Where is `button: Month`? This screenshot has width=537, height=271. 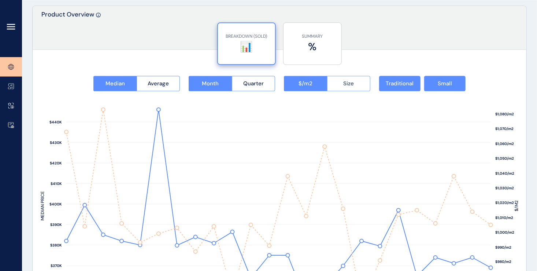
button: Month is located at coordinates (210, 84).